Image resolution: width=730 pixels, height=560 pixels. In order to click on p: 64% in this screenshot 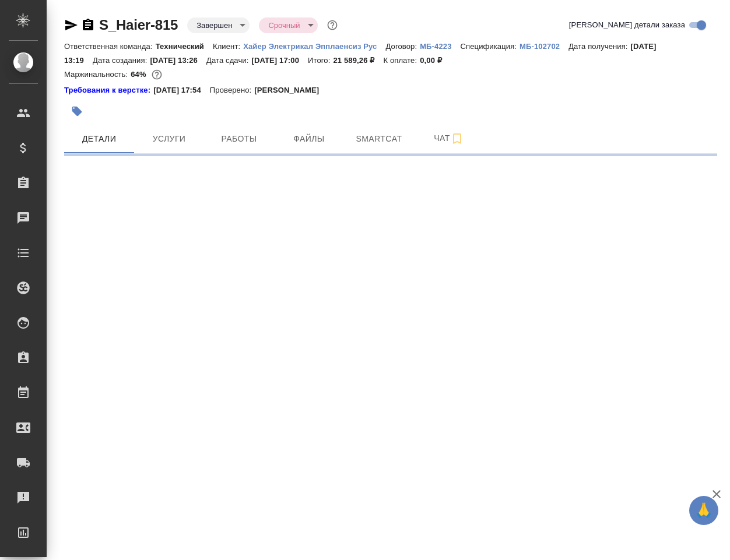, I will do `click(139, 74)`.